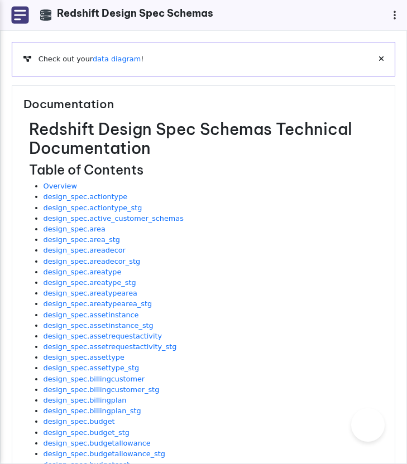 The height and width of the screenshot is (464, 407). Describe the element at coordinates (60, 186) in the screenshot. I see `a: Overview` at that location.